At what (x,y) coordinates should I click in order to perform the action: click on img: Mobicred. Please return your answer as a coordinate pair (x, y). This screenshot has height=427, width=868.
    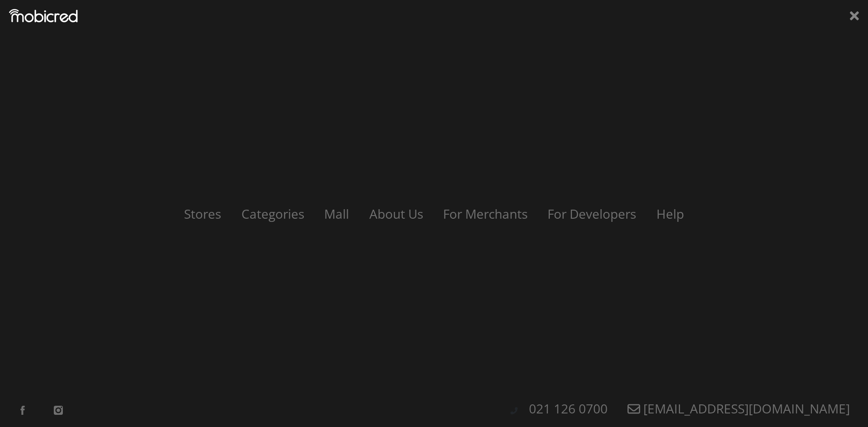
    Looking at the image, I should click on (44, 16).